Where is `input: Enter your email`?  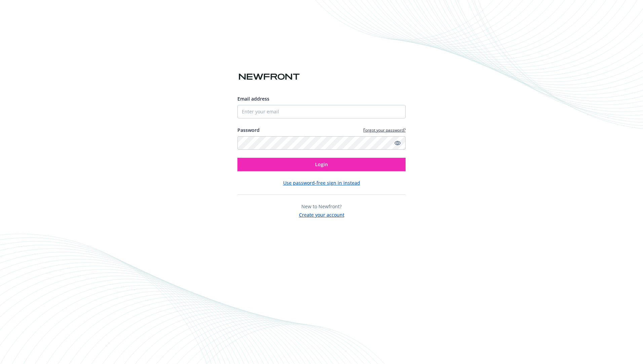
input: Enter your email is located at coordinates (322, 112).